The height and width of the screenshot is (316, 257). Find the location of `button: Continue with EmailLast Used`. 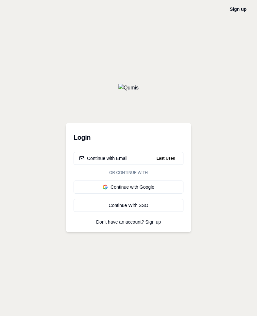

button: Continue with EmailLast Used is located at coordinates (128, 159).